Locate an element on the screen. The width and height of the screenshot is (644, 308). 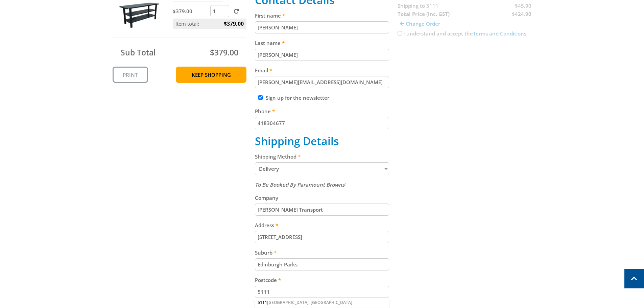
a: Print is located at coordinates (130, 74).